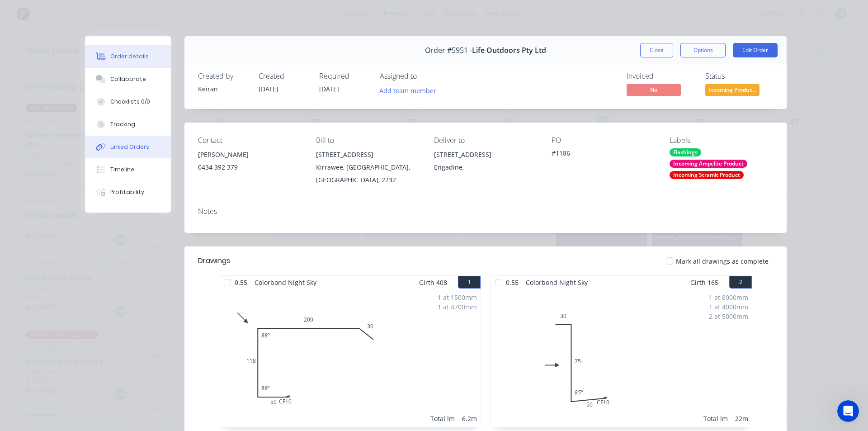 This screenshot has height=431, width=868. What do you see at coordinates (728, 306) in the screenshot?
I see `div: 1 at 4000mm` at bounding box center [728, 306].